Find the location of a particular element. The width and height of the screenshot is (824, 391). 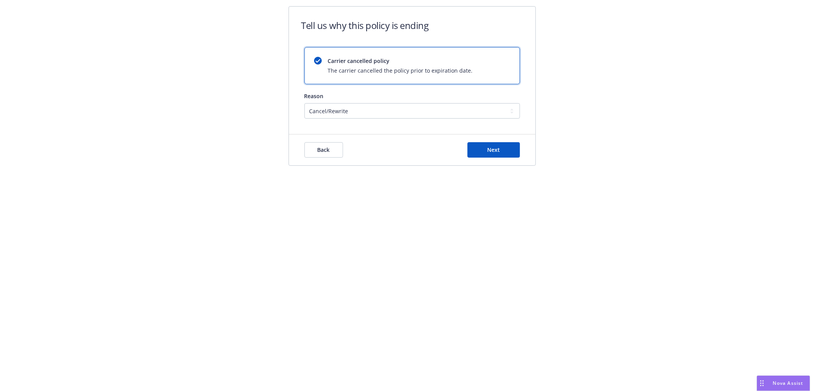

div: Drag to move is located at coordinates (762, 383).